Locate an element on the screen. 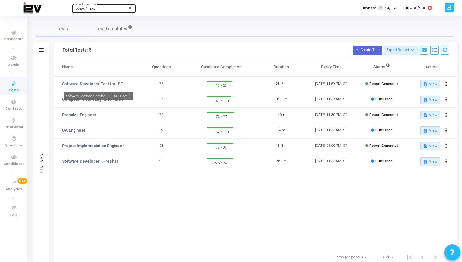 The width and height of the screenshot is (462, 262). th: Questions is located at coordinates (161, 67).